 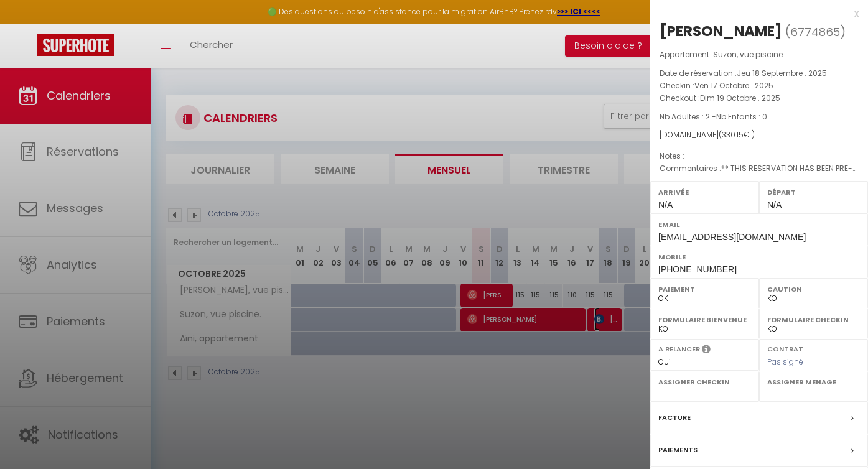 What do you see at coordinates (713, 117) in the screenshot?
I see `span: Nb Adultes : 2 -` at bounding box center [713, 117].